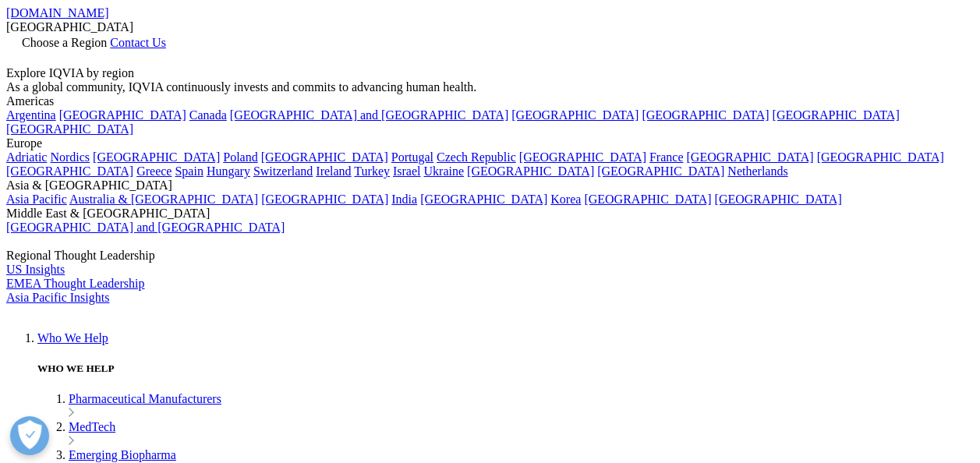 This screenshot has width=980, height=463. I want to click on a: Contact Us, so click(138, 42).